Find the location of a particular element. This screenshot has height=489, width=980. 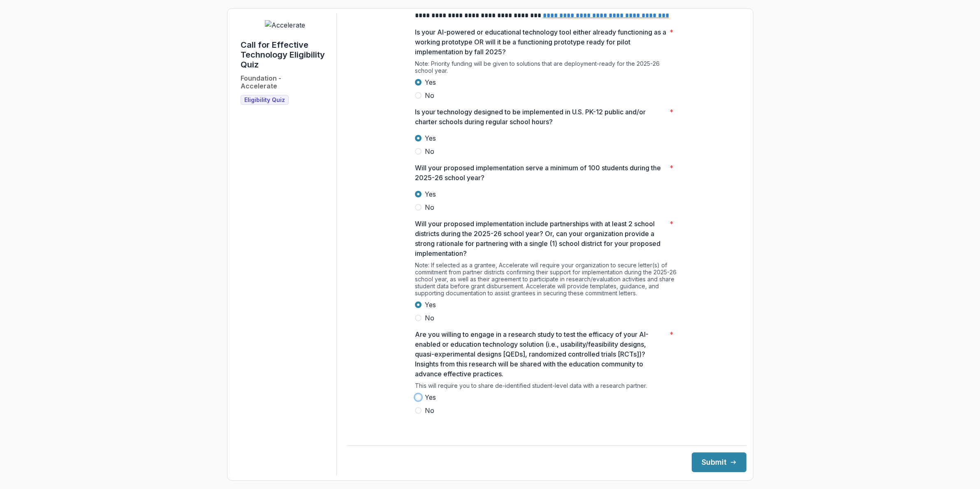

p: Is your AI-powered or educational technology tool either already functioning as a working prototy... is located at coordinates (540, 42).